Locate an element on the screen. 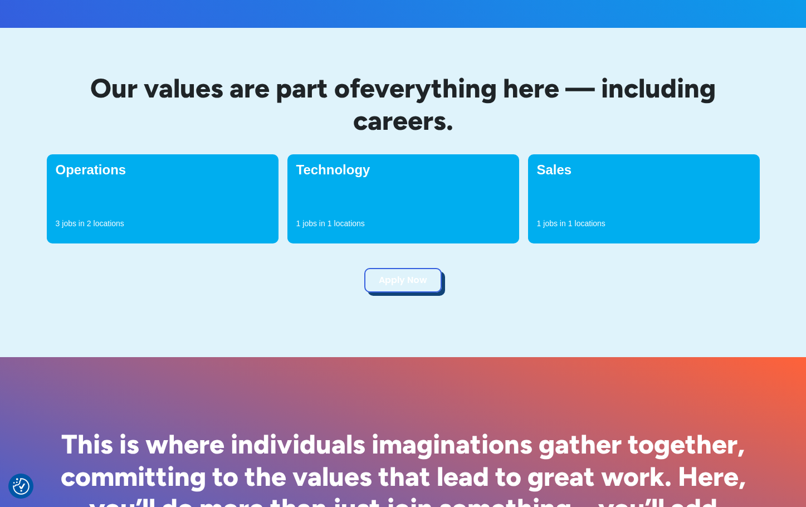 The width and height of the screenshot is (806, 507). h4: Sales is located at coordinates (644, 170).